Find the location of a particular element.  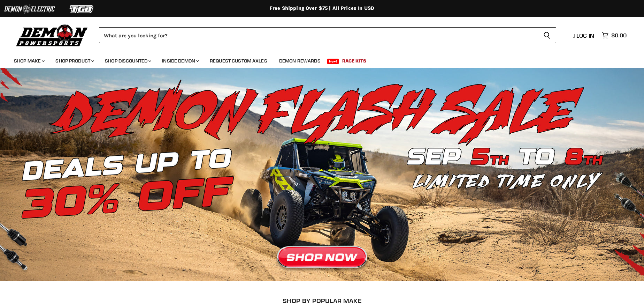

span: $0.00 is located at coordinates (619, 35).